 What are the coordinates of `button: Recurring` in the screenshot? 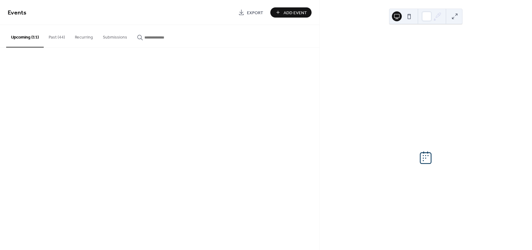 It's located at (84, 36).